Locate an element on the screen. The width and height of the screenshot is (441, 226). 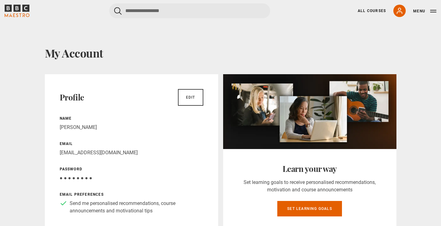
p: Email preferences is located at coordinates (132, 195).